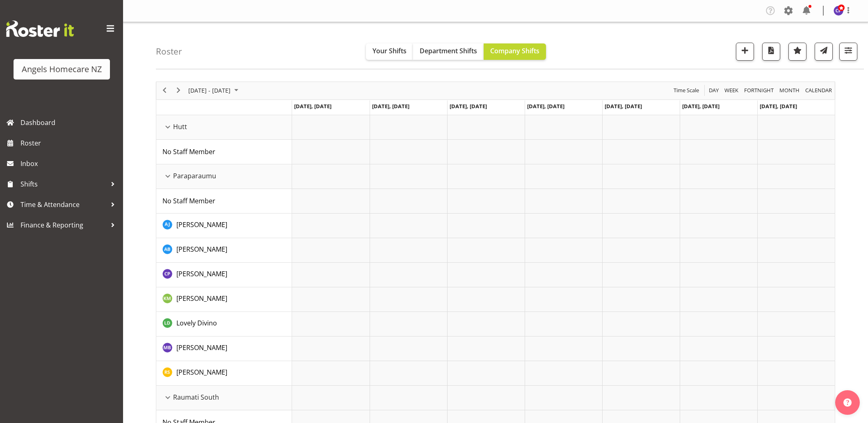 The image size is (868, 423). What do you see at coordinates (514, 51) in the screenshot?
I see `span: Company Shifts` at bounding box center [514, 51].